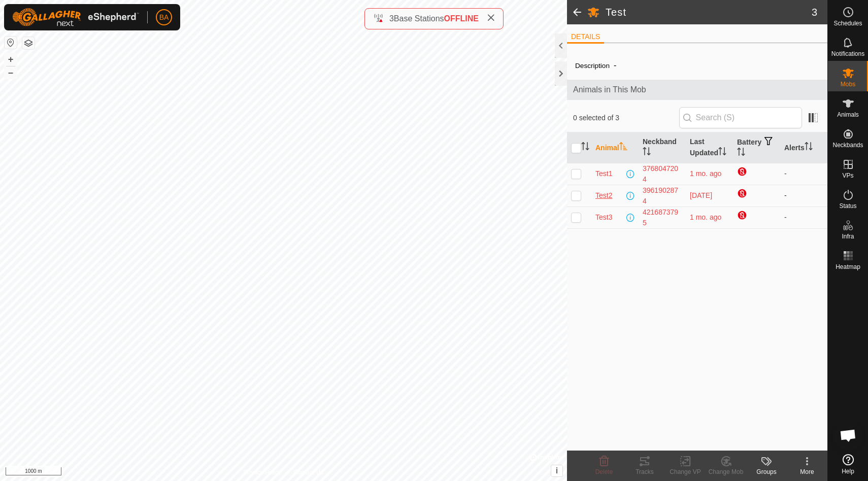 This screenshot has height=481, width=868. I want to click on span: Base Stations, so click(419, 18).